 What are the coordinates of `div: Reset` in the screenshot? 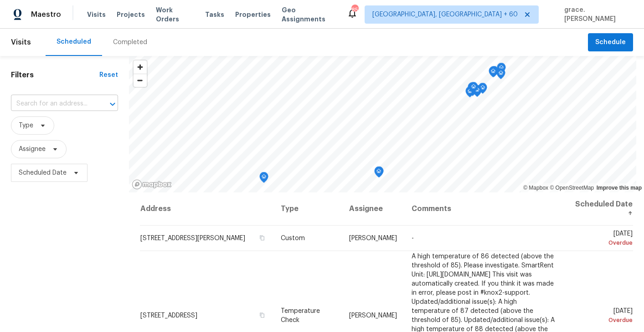 It's located at (109, 75).